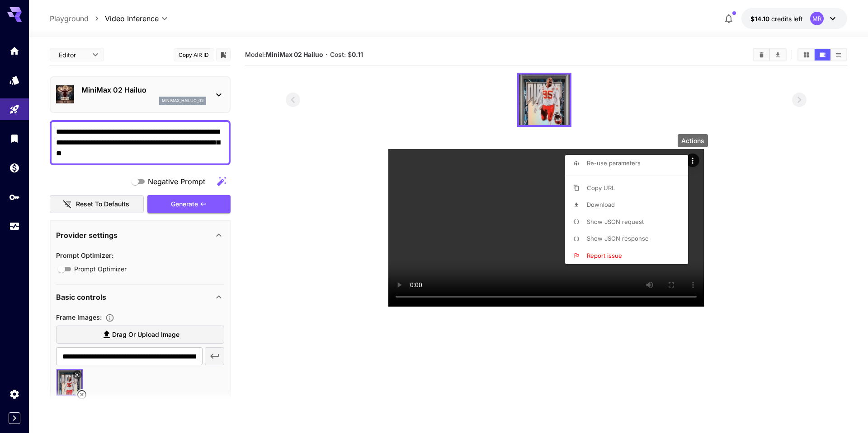 The image size is (868, 433). I want to click on span: Copy URL, so click(601, 188).